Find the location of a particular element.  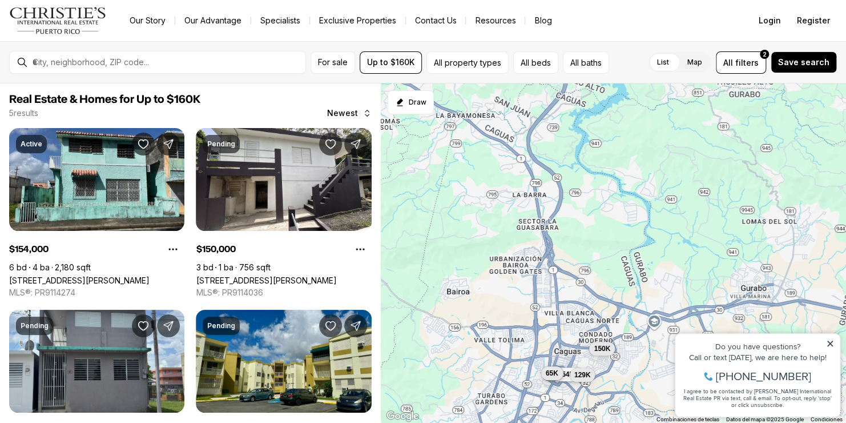

button: Allfilters2 is located at coordinates (741, 62).